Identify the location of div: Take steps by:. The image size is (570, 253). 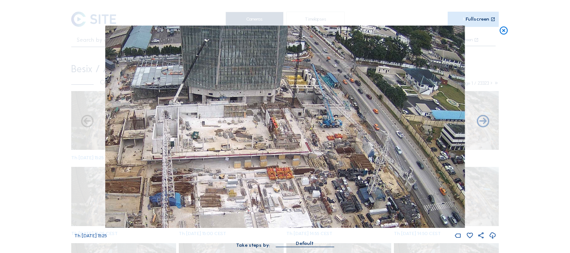
(253, 245).